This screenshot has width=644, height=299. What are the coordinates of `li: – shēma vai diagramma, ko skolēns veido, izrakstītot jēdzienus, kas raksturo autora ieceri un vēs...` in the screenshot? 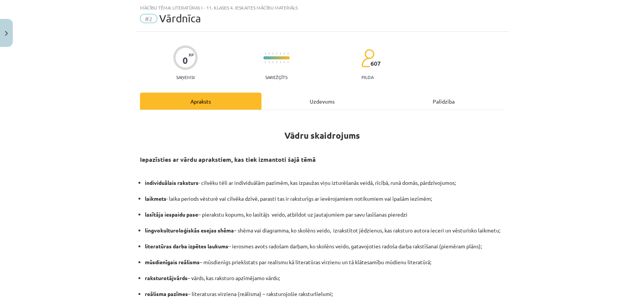 It's located at (325, 234).